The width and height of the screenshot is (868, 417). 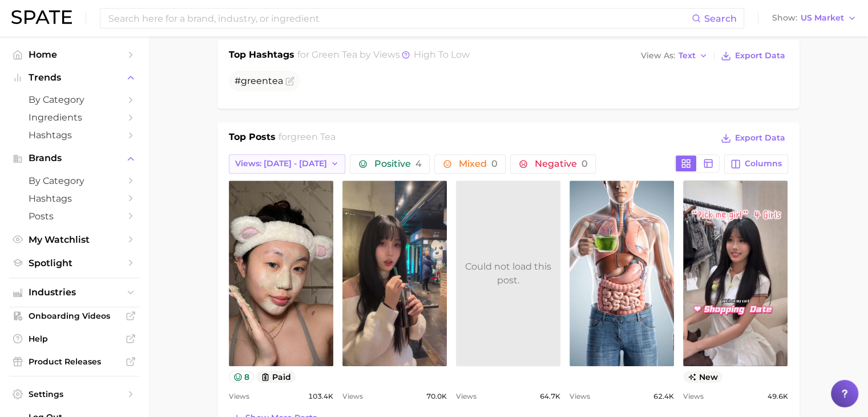 What do you see at coordinates (74, 78) in the screenshot?
I see `span: Trends` at bounding box center [74, 78].